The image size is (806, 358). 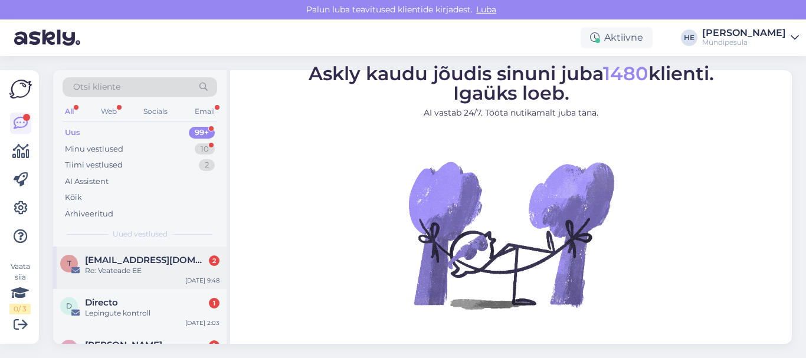 I want to click on div: Web, so click(x=109, y=111).